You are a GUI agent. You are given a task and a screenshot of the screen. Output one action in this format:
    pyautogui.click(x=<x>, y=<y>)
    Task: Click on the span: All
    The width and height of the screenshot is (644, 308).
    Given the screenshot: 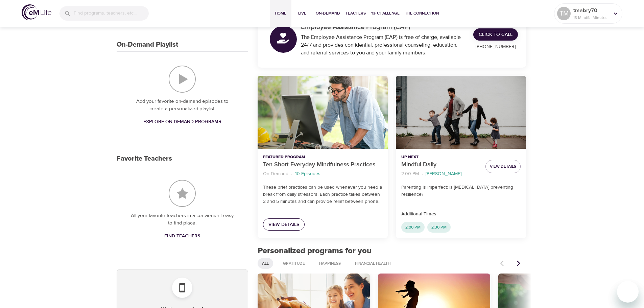 What is the action you would take?
    pyautogui.click(x=266, y=263)
    